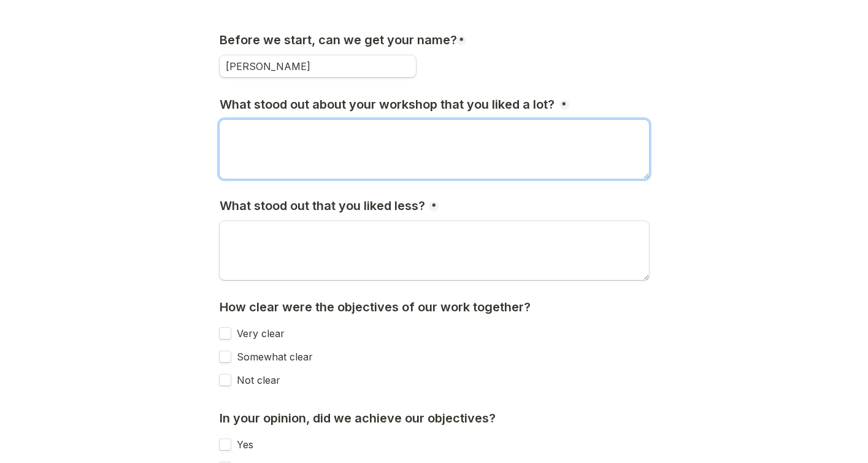  I want to click on label: Not clear, so click(255, 380).